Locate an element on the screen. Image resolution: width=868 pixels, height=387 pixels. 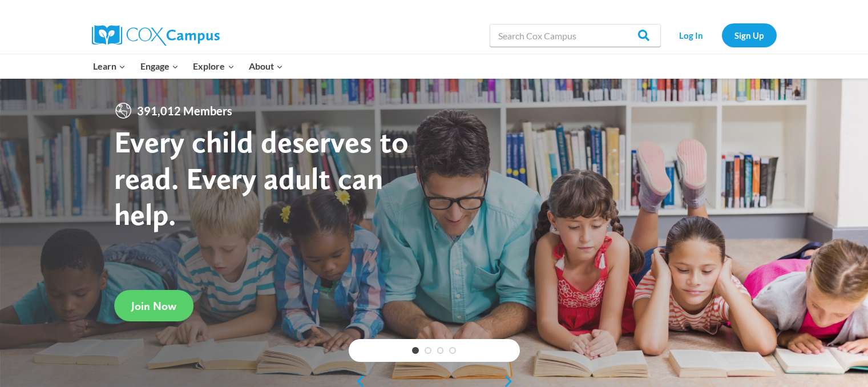
nav: Secondary Navigation is located at coordinates (721, 35).